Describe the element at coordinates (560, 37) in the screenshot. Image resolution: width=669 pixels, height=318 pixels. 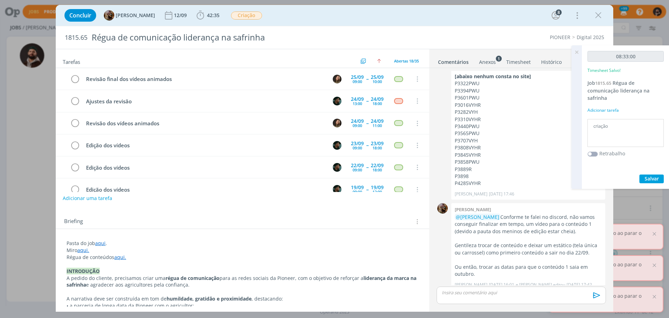
I see `a: PIONEER` at that location.